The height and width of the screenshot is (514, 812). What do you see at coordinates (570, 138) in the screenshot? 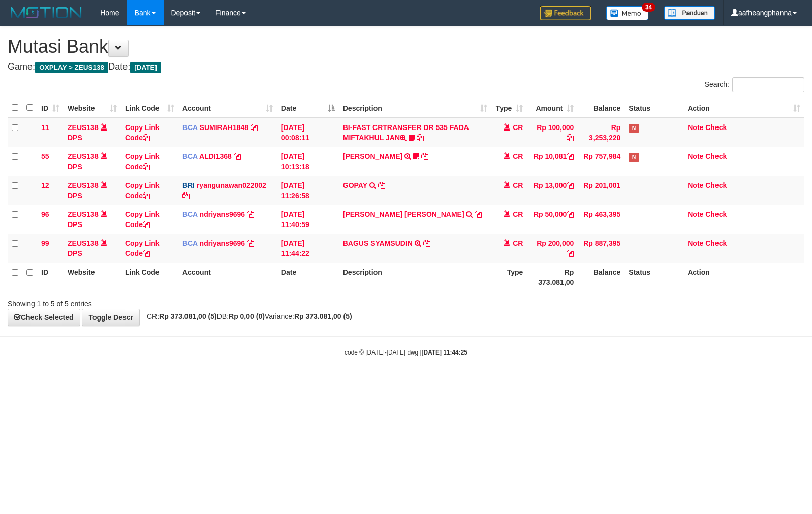
I see `a: Copy Rp 100,000 to clipboard` at bounding box center [570, 138].